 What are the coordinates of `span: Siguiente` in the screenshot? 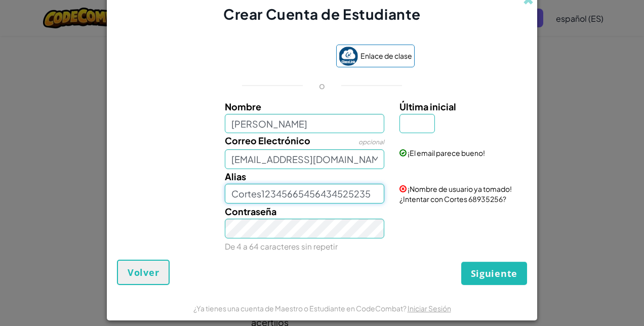 It's located at (494, 273).